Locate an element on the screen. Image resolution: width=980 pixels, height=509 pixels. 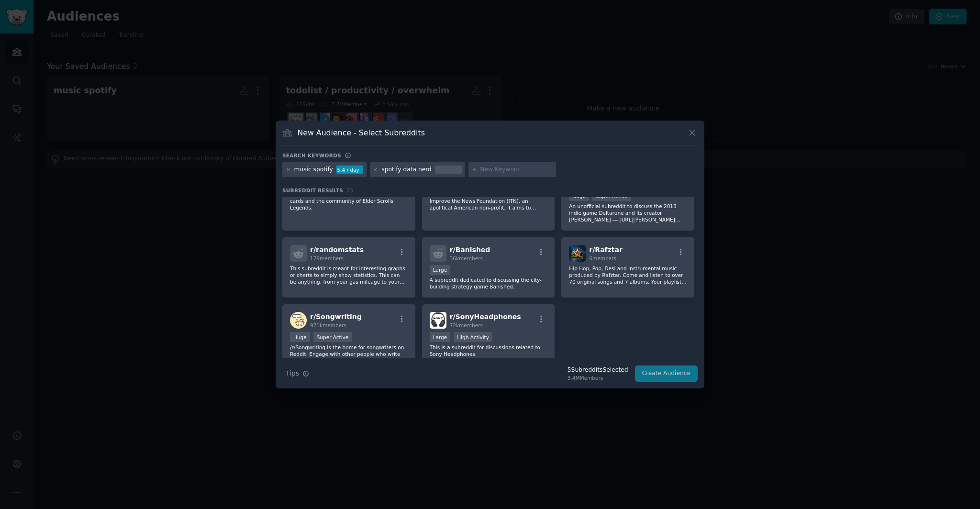
img: Rafztar is located at coordinates (577, 253).